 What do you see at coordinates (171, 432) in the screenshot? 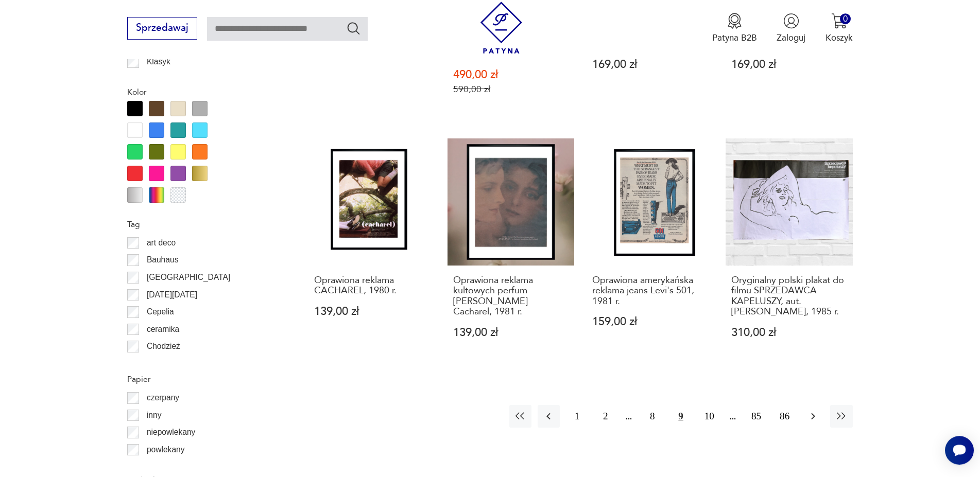
I see `p: niepowlekany` at bounding box center [171, 432].